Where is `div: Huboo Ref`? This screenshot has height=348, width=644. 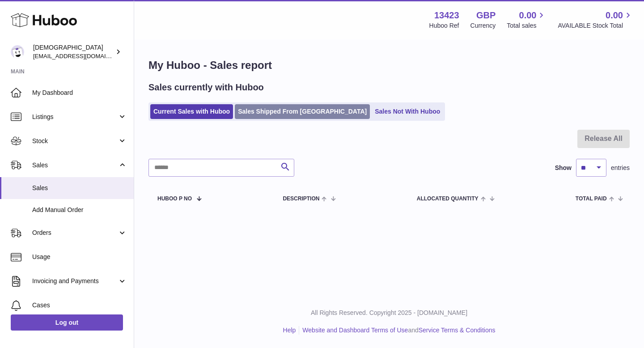 div: Huboo Ref is located at coordinates (444, 25).